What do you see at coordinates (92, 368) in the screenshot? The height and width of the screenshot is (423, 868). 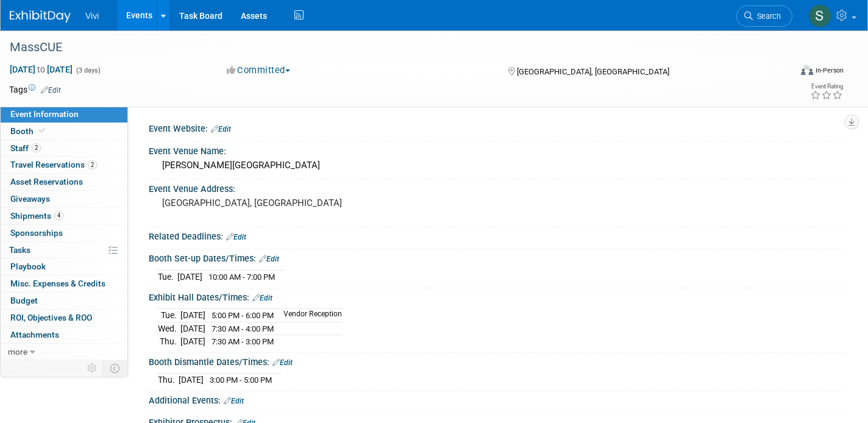 I see `td: Personalize Event Tab Strip` at bounding box center [92, 368].